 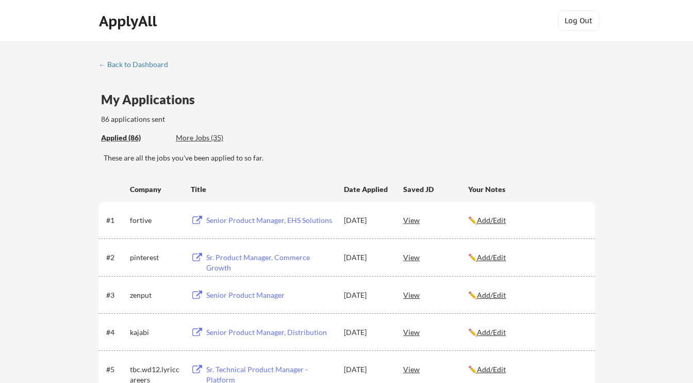 I want to click on div: Title, so click(x=263, y=189).